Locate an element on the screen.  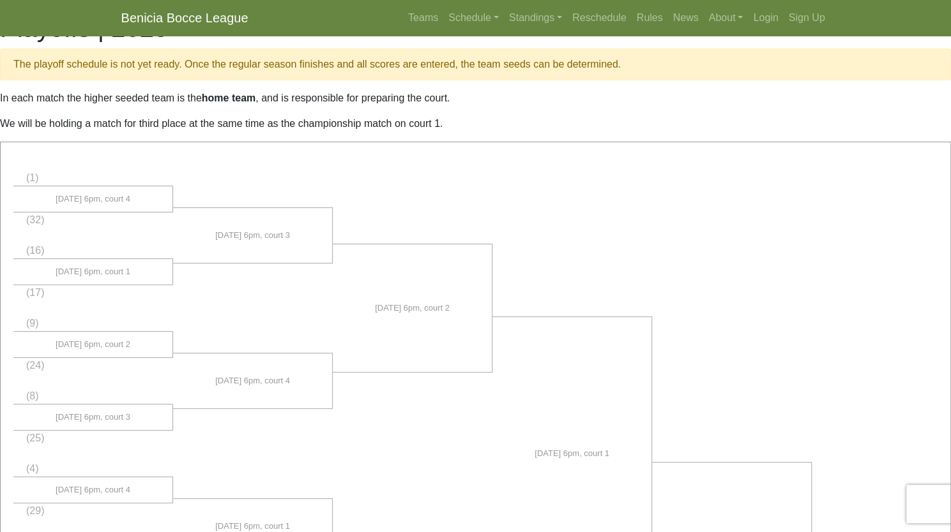
a: Sign Up is located at coordinates (806, 18).